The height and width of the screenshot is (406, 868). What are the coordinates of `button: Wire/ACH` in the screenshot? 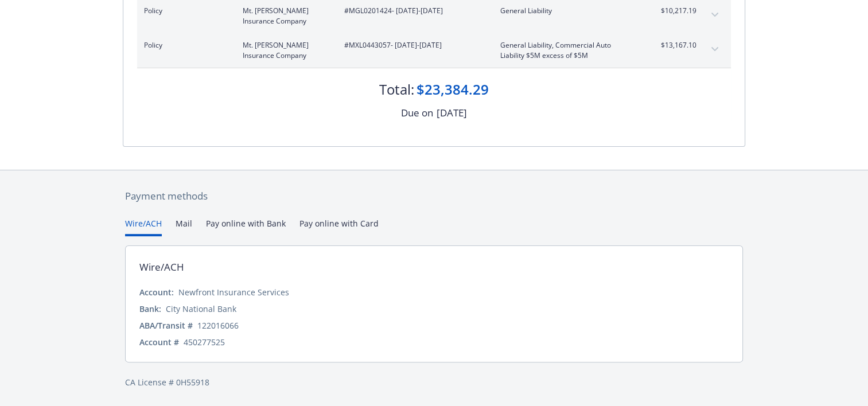 It's located at (143, 226).